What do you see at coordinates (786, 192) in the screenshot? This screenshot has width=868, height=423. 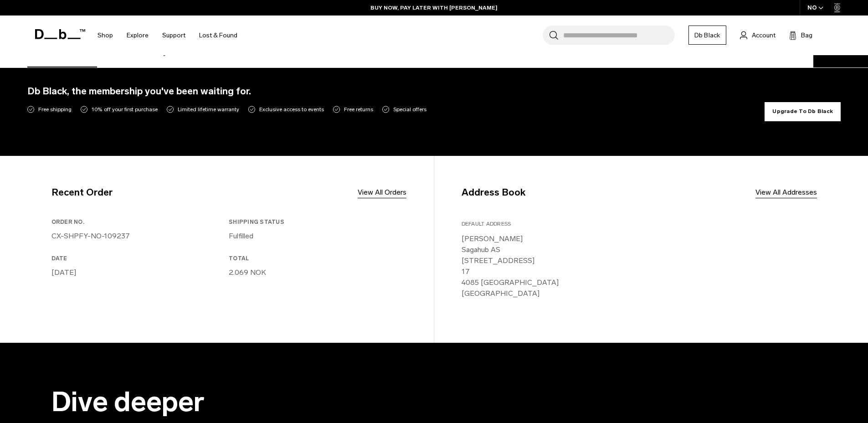 I see `a: View All Addresses` at bounding box center [786, 192].